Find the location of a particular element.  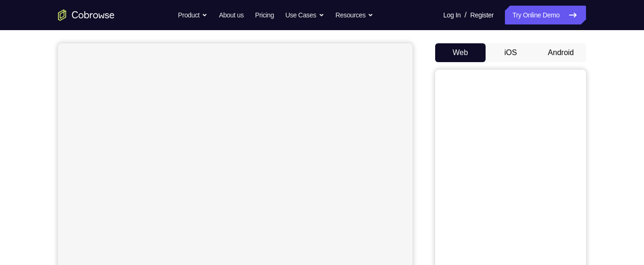

button: Product is located at coordinates (193, 15).